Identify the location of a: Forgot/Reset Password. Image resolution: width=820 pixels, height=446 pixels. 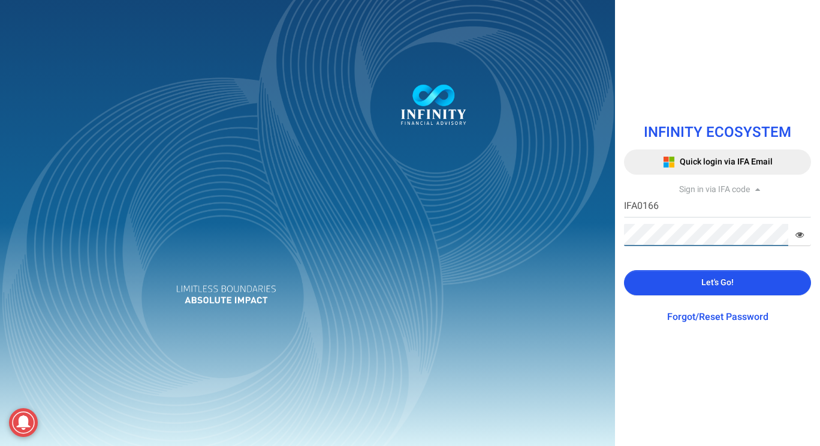
(718, 317).